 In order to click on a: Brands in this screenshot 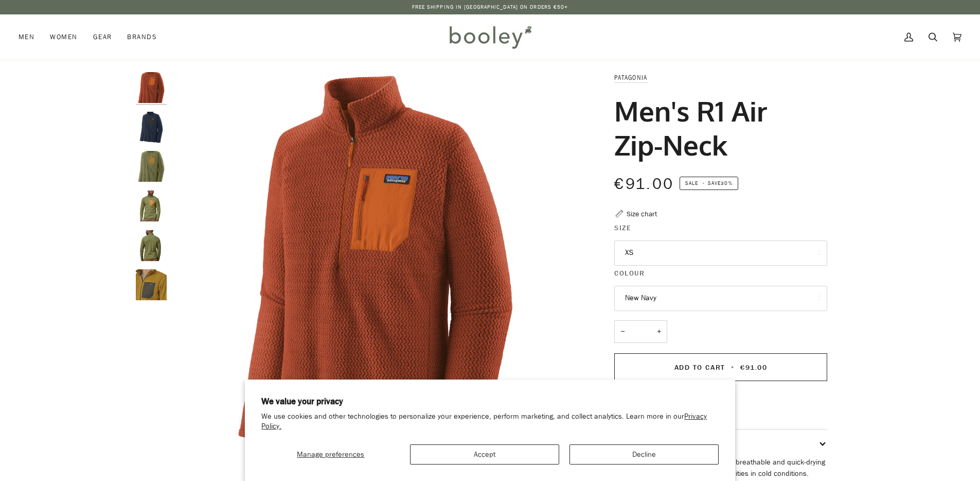, I will do `click(142, 37)`.